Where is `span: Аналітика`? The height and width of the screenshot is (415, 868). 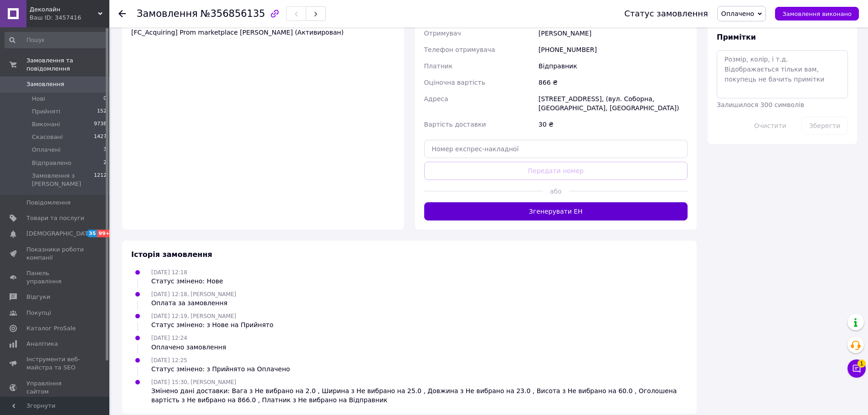
span: Аналітика is located at coordinates (42, 344).